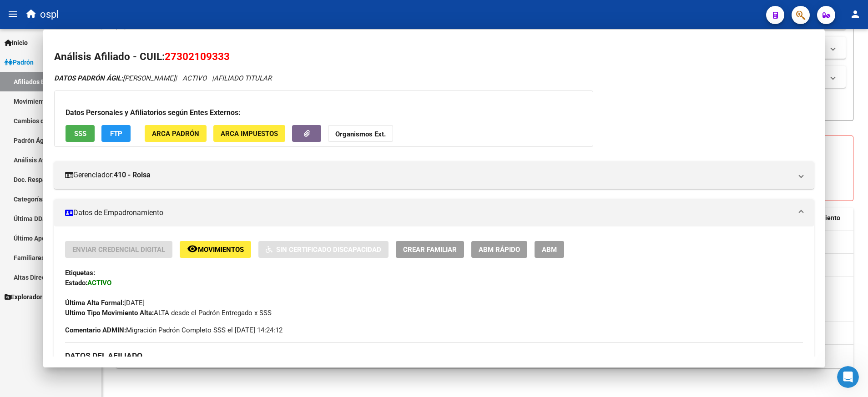 The image size is (868, 397). What do you see at coordinates (221, 250) in the screenshot?
I see `span: Movimientos` at bounding box center [221, 250].